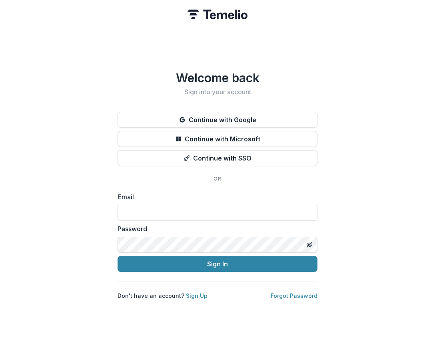 The width and height of the screenshot is (435, 345). I want to click on a: Forgot Password, so click(294, 296).